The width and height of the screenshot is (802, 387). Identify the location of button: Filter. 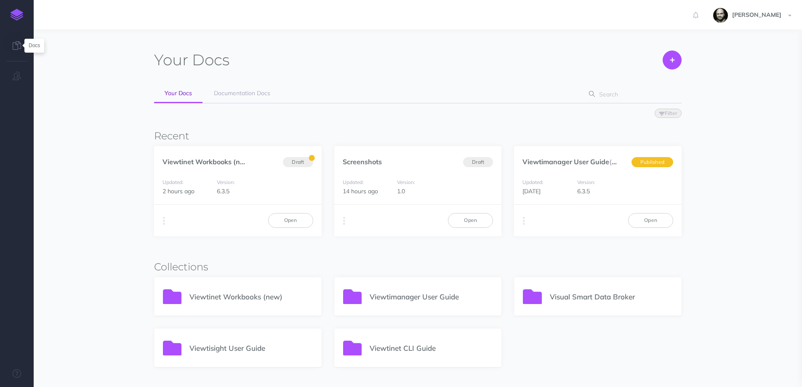
(668, 113).